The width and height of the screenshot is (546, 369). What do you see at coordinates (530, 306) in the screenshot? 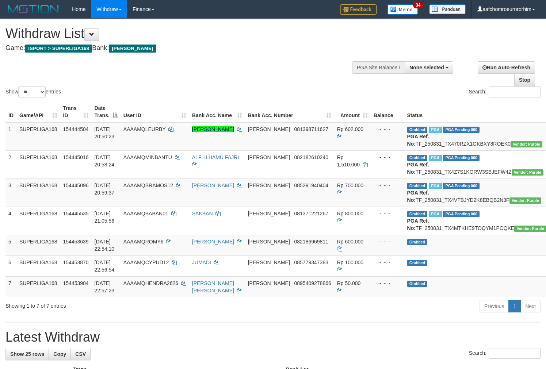
I see `a: Next` at bounding box center [530, 306].